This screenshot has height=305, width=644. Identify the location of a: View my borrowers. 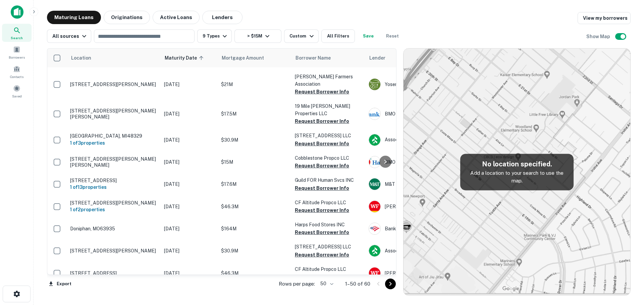
(604, 18).